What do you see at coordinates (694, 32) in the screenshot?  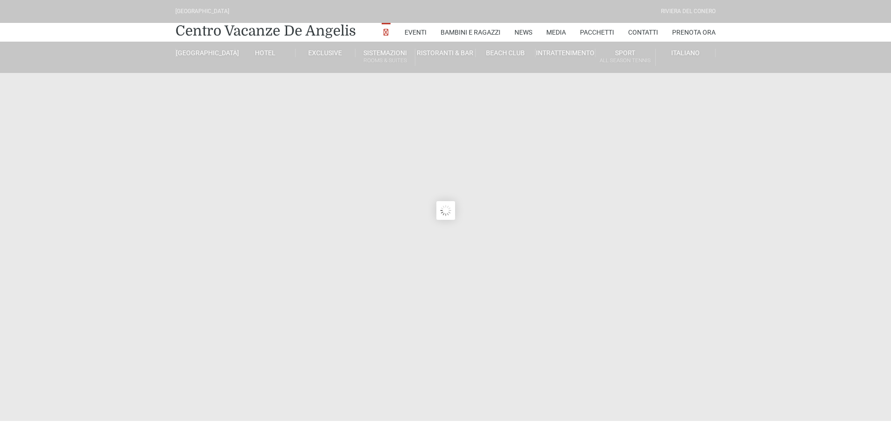 I see `a: Prenota Ora` at bounding box center [694, 32].